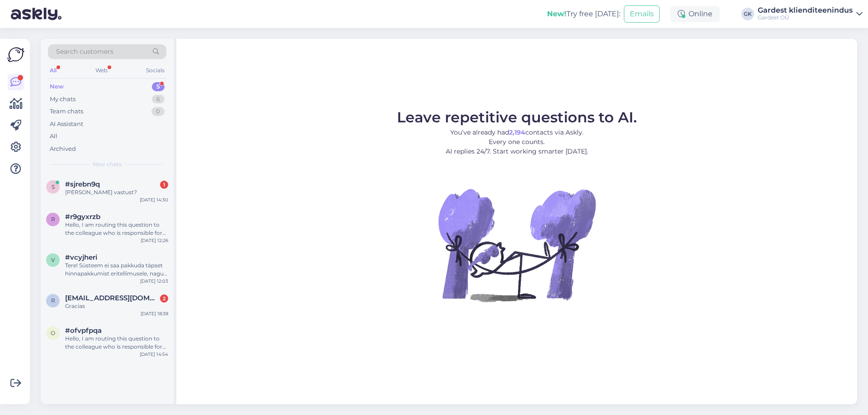 The height and width of the screenshot is (415, 868). Describe the element at coordinates (53, 333) in the screenshot. I see `span: o` at that location.